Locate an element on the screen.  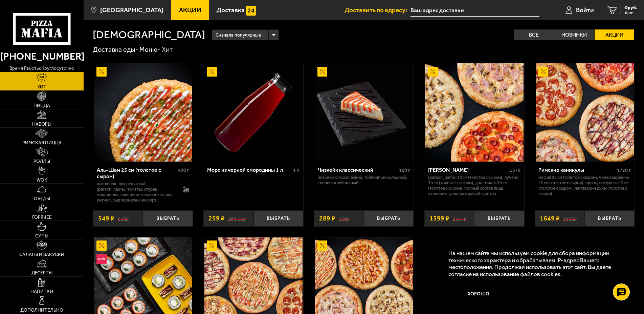
a: АкционныйРимские каникулы is located at coordinates (585, 112).